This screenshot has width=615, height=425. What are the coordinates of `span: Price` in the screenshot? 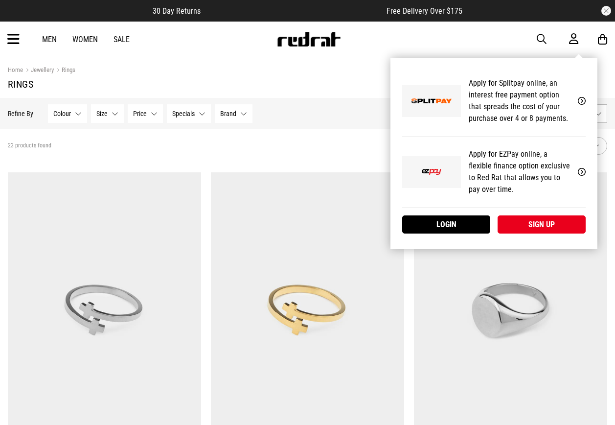 It's located at (140, 114).